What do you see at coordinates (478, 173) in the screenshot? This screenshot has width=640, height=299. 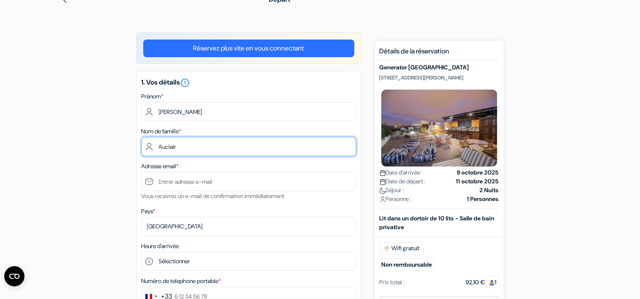 I see `strong: 9 octobre 2025` at bounding box center [478, 173].